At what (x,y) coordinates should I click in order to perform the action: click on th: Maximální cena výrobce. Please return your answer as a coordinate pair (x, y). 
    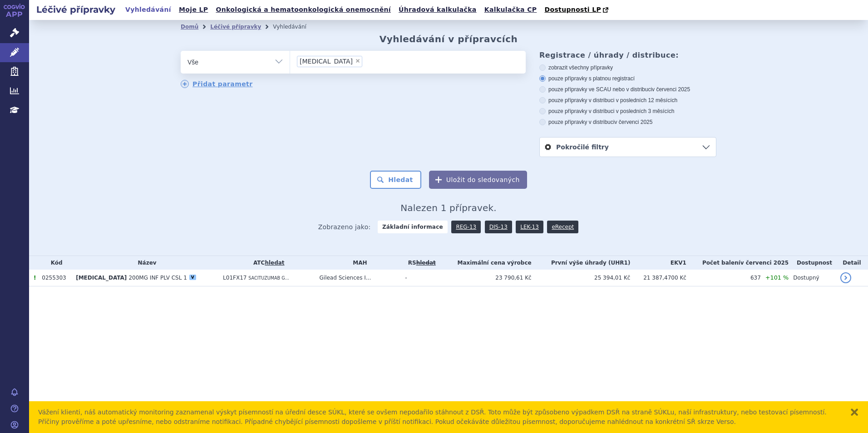
    Looking at the image, I should click on (485, 262).